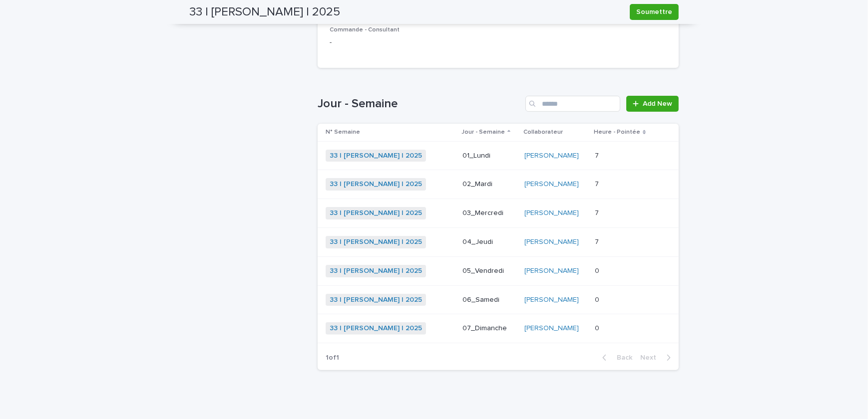 This screenshot has height=419, width=868. What do you see at coordinates (617, 132) in the screenshot?
I see `p: Heure - Pointée` at bounding box center [617, 132].